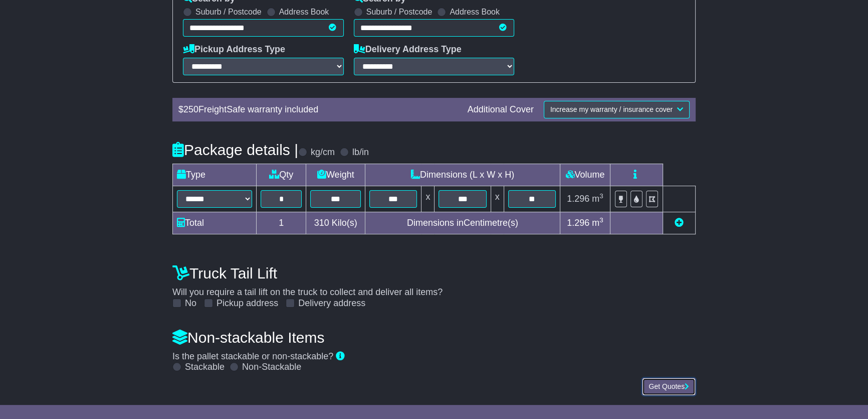  I want to click on div: Additional Cover, so click(500, 110).